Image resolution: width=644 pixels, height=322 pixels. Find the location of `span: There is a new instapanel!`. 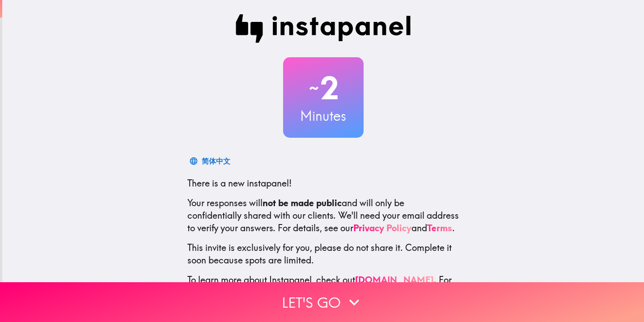

span: There is a new instapanel! is located at coordinates (239, 183).